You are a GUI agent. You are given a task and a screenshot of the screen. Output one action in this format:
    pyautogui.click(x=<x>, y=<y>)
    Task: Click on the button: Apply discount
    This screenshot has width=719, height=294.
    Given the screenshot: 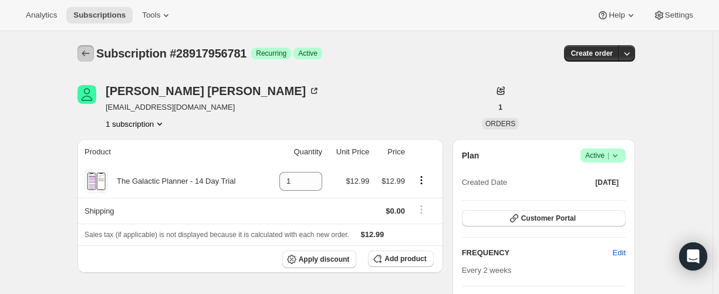 What is the action you would take?
    pyautogui.click(x=319, y=260)
    